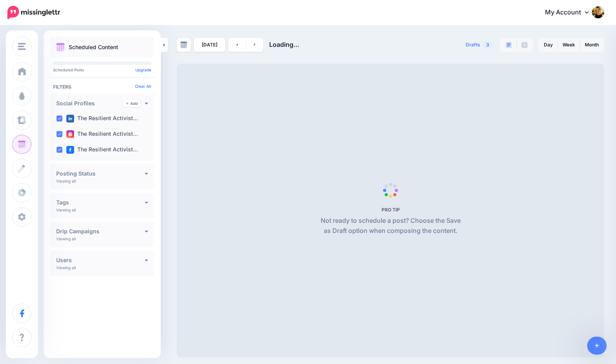  Describe the element at coordinates (473, 45) in the screenshot. I see `span: Drafts` at that location.